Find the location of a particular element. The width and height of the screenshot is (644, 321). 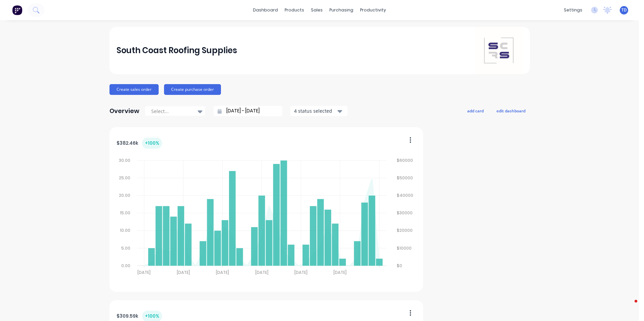

tspan: $30000 is located at coordinates (404, 213).